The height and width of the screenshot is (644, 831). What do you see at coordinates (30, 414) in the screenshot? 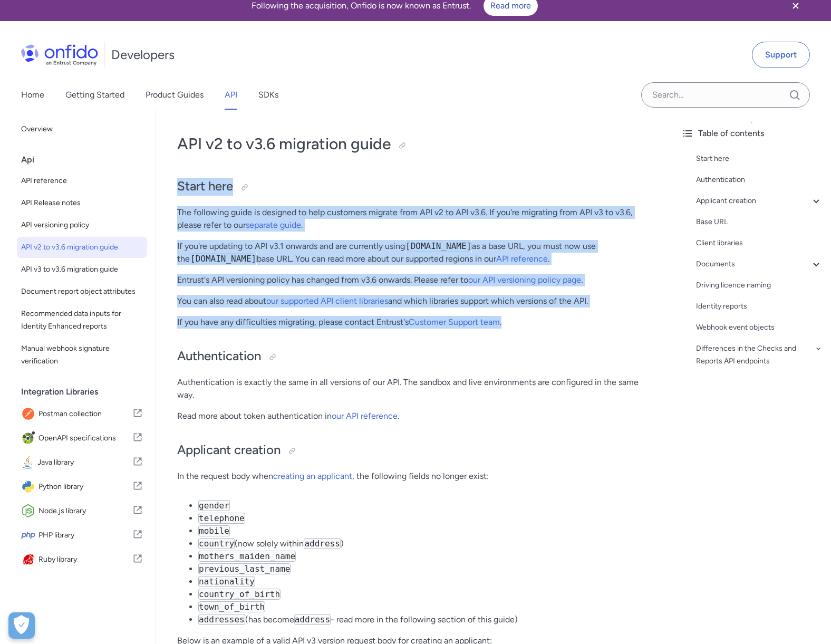
I see `img: IconPostman collection` at bounding box center [30, 414].